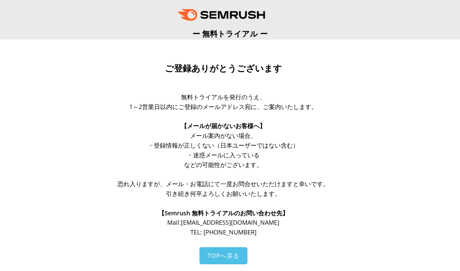 The height and width of the screenshot is (271, 460). I want to click on span: 恐れ入りますが、メール・お電話にて一度お問合せいただけますと幸いです。, so click(223, 184).